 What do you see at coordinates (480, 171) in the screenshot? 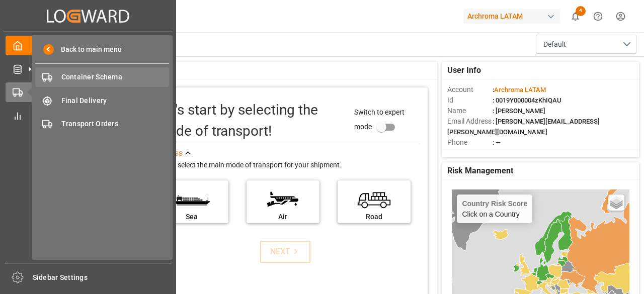
I see `span: Risk Management` at bounding box center [480, 171].